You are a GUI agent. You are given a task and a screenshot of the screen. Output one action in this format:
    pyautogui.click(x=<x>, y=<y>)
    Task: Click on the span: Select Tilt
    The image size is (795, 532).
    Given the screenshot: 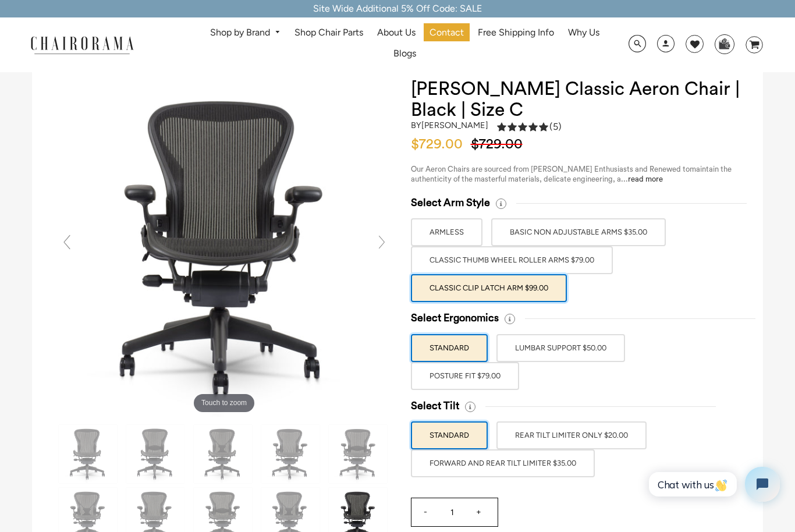 What is the action you would take?
    pyautogui.click(x=434, y=406)
    